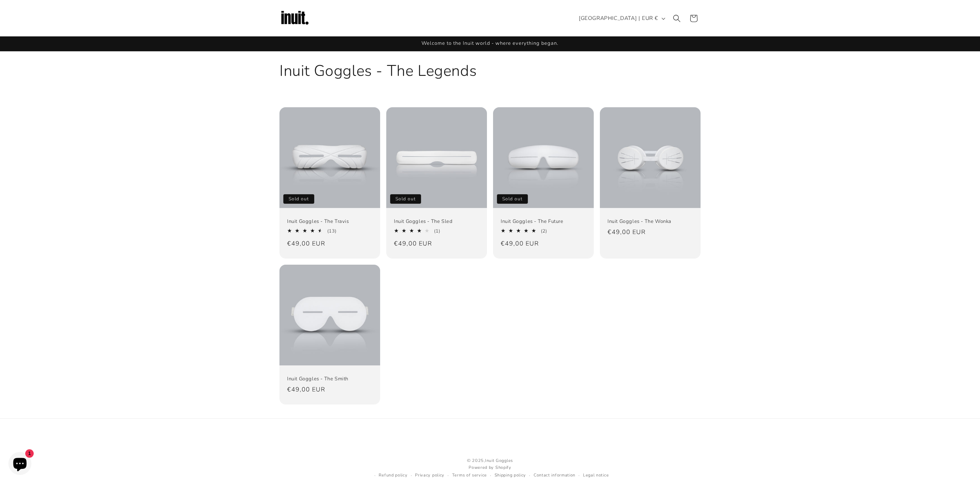 The image size is (980, 483). Describe the element at coordinates (430, 475) in the screenshot. I see `a: Privacy policy` at that location.